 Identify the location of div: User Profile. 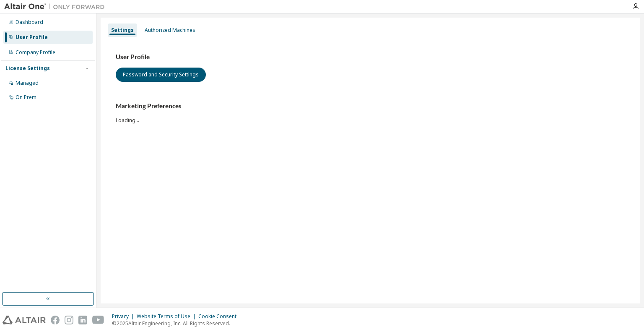
(32, 38).